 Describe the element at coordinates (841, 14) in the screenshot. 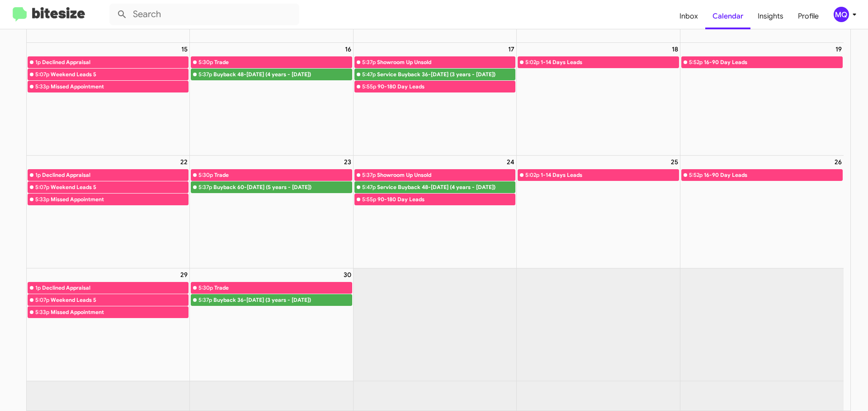

I see `div: MQ` at that location.